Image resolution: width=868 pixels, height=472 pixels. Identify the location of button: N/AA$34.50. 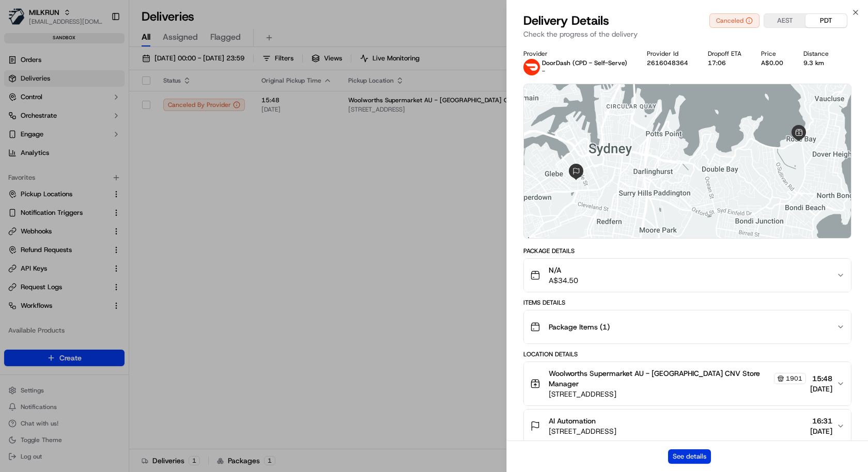
(687, 275).